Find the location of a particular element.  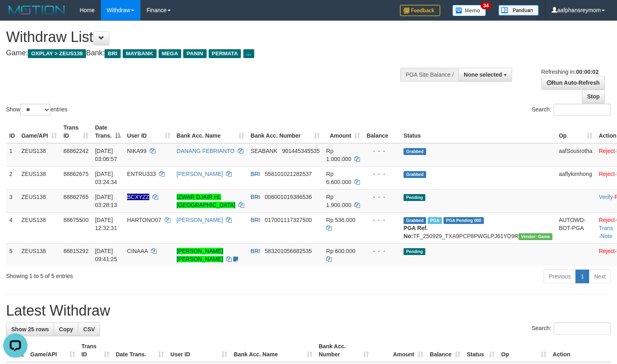

td: 2 is located at coordinates (12, 177).